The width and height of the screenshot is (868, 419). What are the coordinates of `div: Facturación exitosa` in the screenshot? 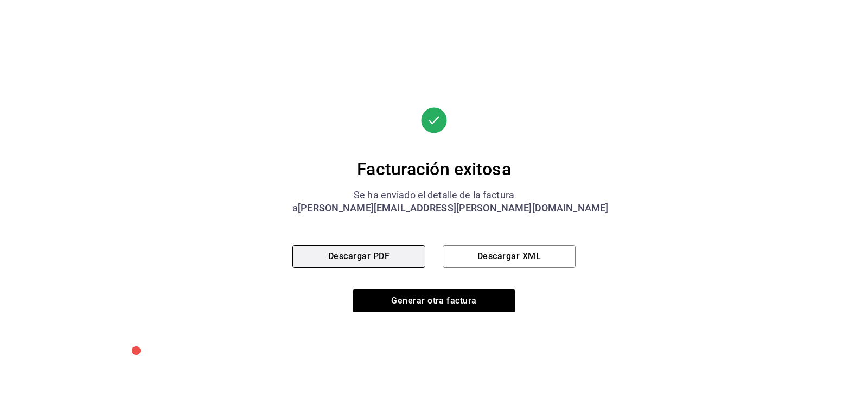 It's located at (434, 169).